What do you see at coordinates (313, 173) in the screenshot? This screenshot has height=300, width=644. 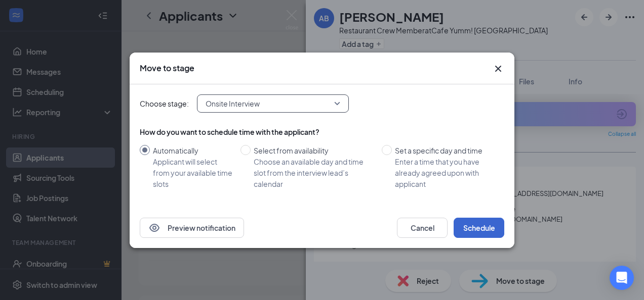 I see `div: Choose an available day and time slot from the interview lead’s calendar` at bounding box center [313, 173].